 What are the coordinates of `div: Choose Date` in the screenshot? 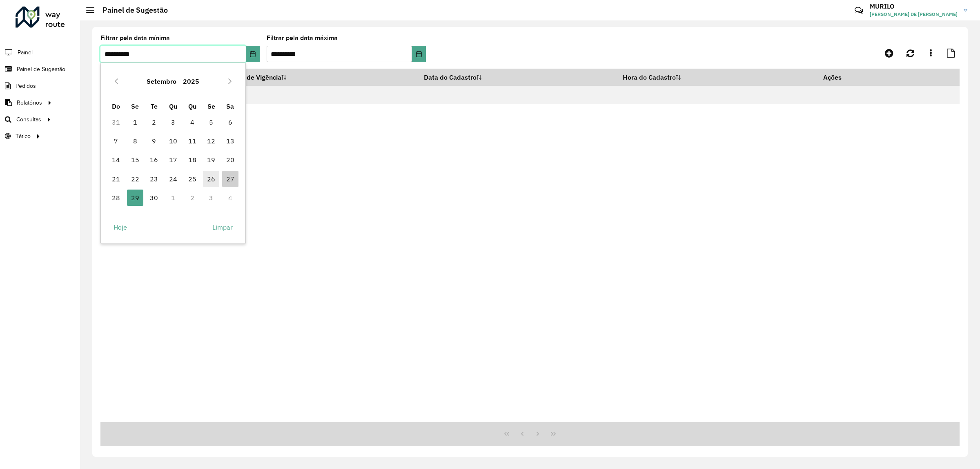 It's located at (173, 153).